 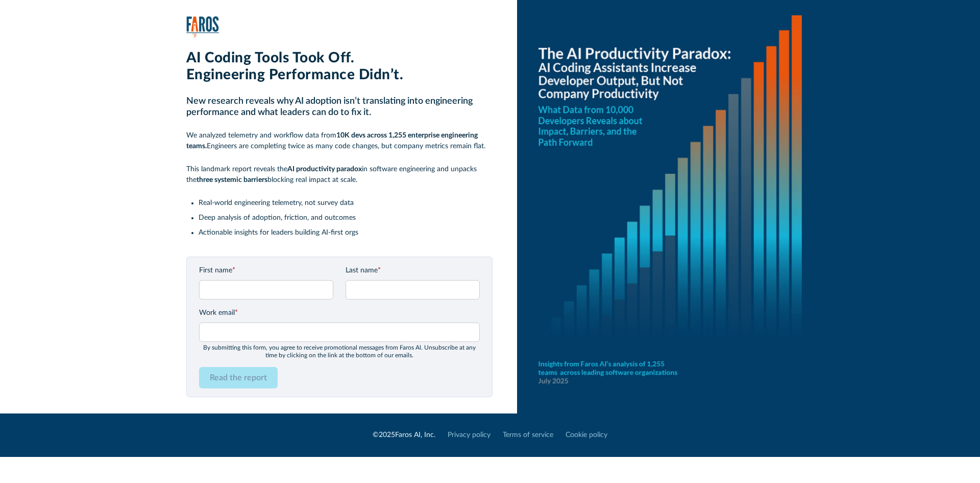 I want to click on form: Email Form, so click(x=340, y=326).